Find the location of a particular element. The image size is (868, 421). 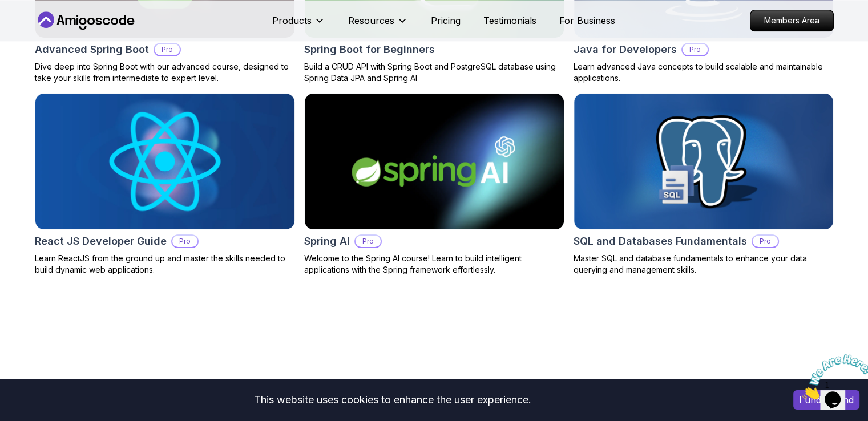

a: SQL and Databases Fundamentals cardSQL and Databases FundamentalsProMaster SQL and database funda... is located at coordinates (704, 184).